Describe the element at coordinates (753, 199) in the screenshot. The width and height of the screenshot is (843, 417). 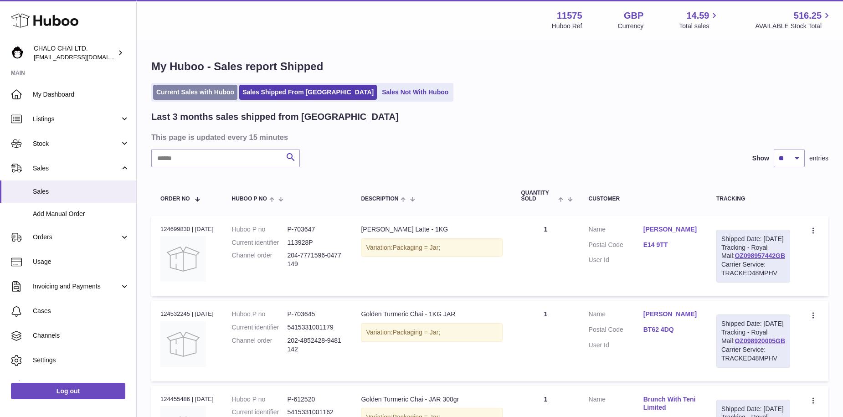
I see `div: Tracking` at that location.